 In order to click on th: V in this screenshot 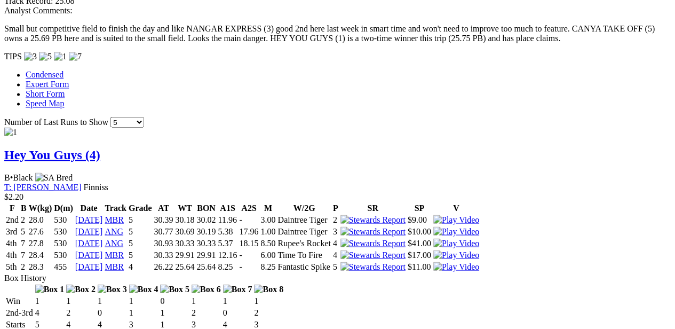, I will do `click(457, 208)`.